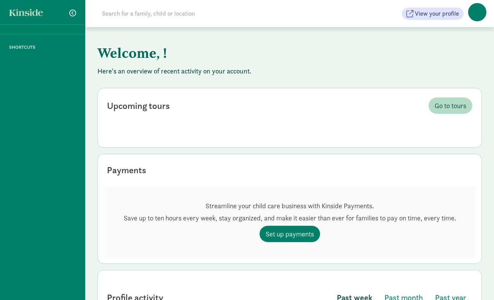 The width and height of the screenshot is (494, 300). What do you see at coordinates (290, 234) in the screenshot?
I see `span: Set up payments` at bounding box center [290, 234].